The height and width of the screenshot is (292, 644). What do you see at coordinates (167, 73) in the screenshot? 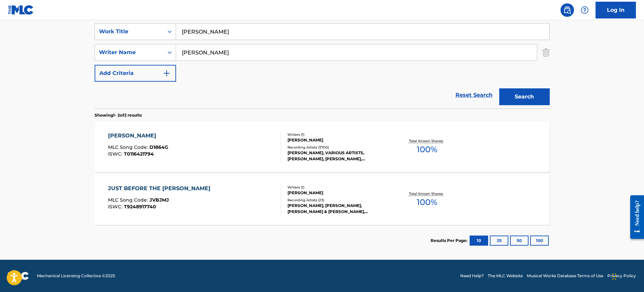
I see `img: 9d2ae6d4665cec9f34b9.svg` at bounding box center [167, 73].